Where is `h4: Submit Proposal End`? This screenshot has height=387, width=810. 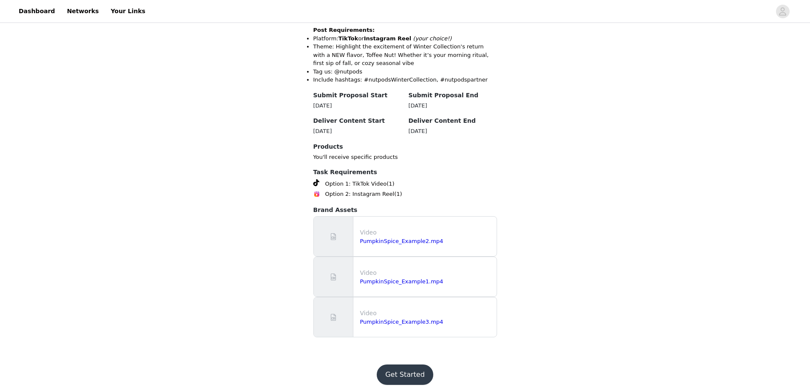
h4: Submit Proposal End is located at coordinates (453, 95).